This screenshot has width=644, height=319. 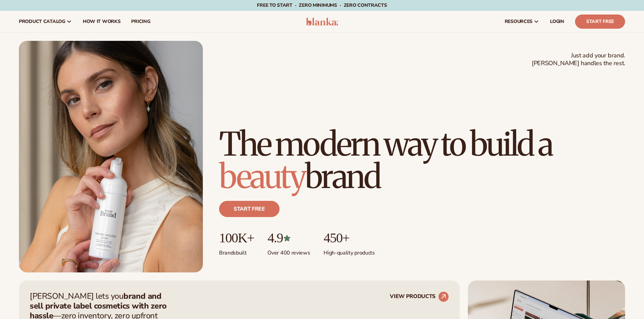 What do you see at coordinates (349, 238) in the screenshot?
I see `p: 450+` at bounding box center [349, 238].